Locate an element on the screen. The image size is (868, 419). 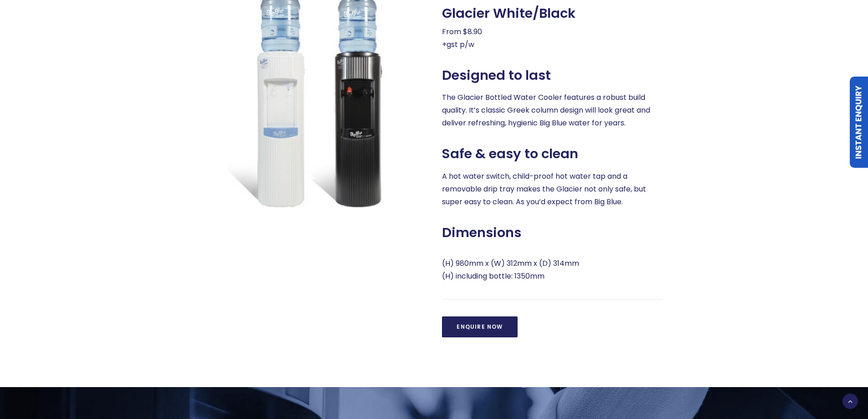
a: Instant Enquiry is located at coordinates (858, 122).